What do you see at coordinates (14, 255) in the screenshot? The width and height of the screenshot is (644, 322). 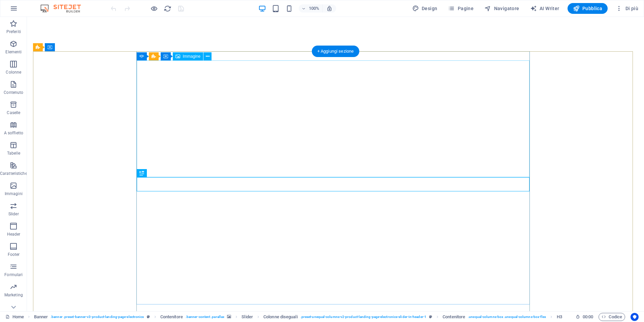 I see `p: Footer` at bounding box center [14, 255].